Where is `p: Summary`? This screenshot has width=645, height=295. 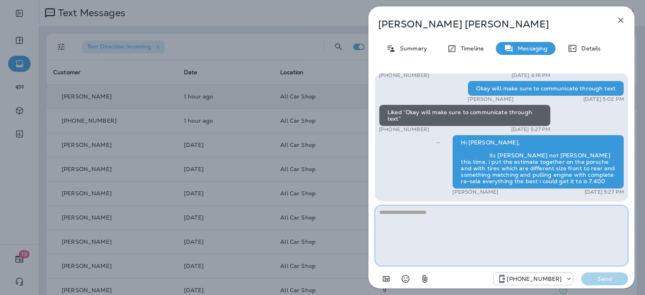 p: Summary is located at coordinates (411, 48).